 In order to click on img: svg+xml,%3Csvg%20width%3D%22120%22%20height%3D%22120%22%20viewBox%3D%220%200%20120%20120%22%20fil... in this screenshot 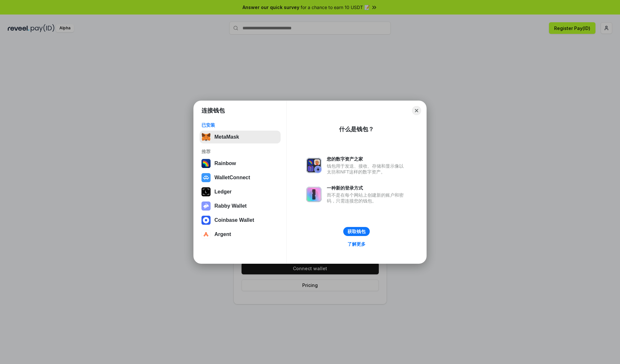, I will do `click(206, 164)`.